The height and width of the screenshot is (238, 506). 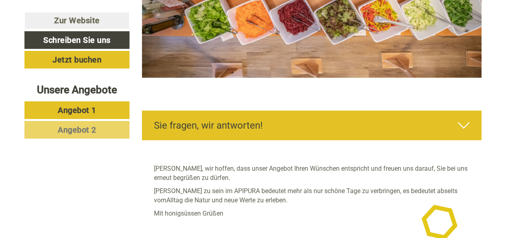 What do you see at coordinates (77, 40) in the screenshot?
I see `a: Schreiben Sie uns` at bounding box center [77, 40].